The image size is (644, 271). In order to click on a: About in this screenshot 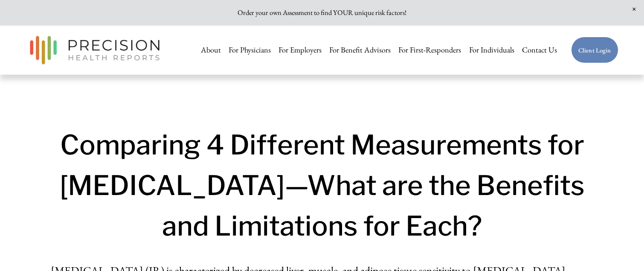, I will do `click(211, 50)`.